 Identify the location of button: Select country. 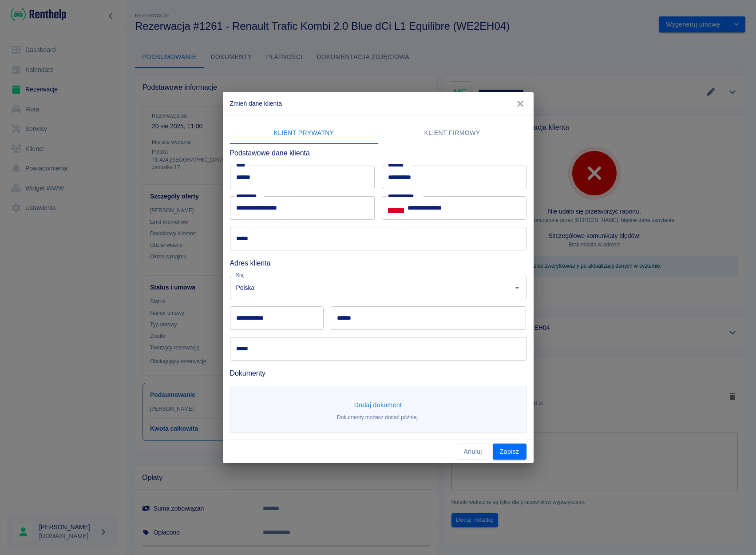
(396, 208).